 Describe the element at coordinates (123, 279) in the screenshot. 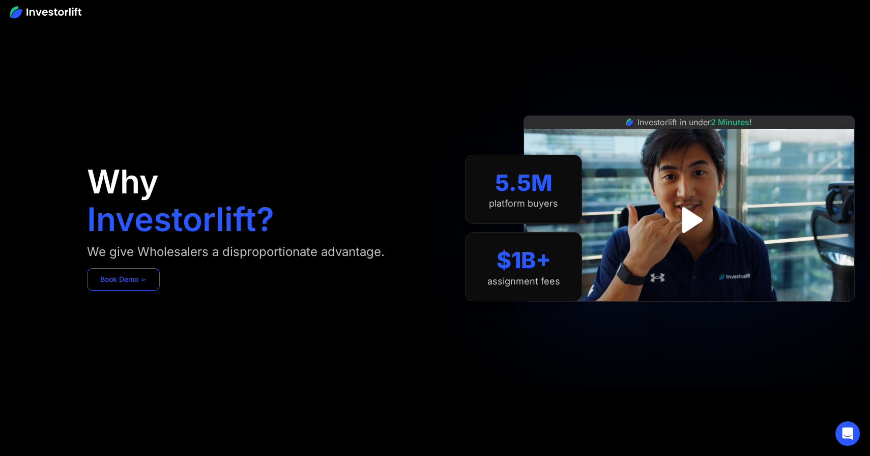

I see `a: Book Demo ➢` at that location.